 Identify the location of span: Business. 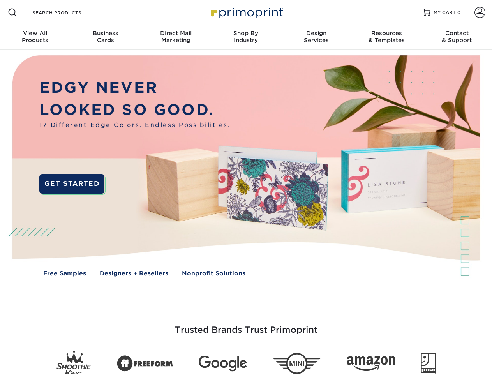
(105, 33).